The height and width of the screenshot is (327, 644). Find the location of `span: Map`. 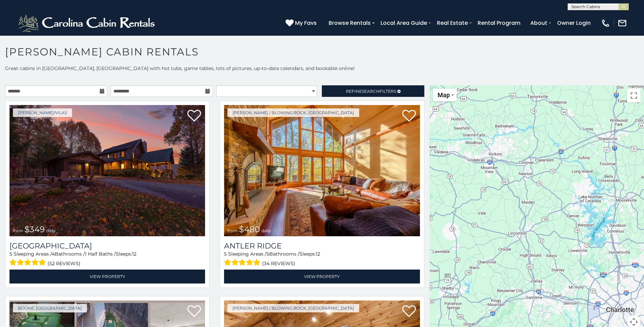

span: Map is located at coordinates (444, 95).